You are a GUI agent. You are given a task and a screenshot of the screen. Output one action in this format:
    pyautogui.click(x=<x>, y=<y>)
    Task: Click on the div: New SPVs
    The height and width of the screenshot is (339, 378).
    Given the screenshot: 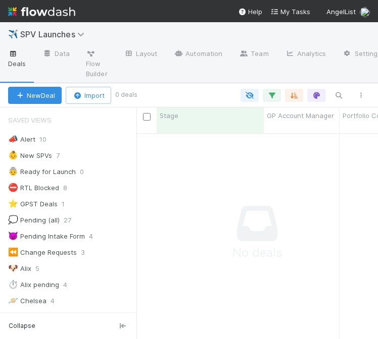 What is the action you would take?
    pyautogui.click(x=30, y=156)
    